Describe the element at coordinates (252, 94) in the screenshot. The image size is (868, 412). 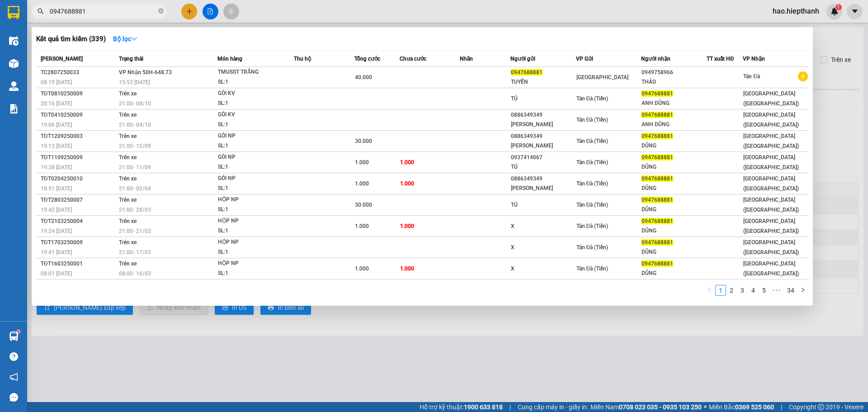
I see `div: GÓI KV` at that location.